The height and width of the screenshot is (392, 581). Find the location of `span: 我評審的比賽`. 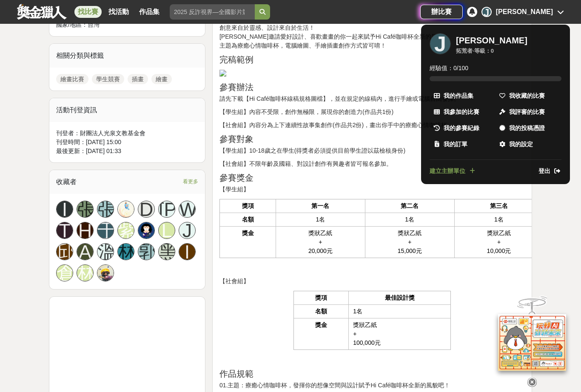

span: 我評審的比賽 is located at coordinates (527, 112).